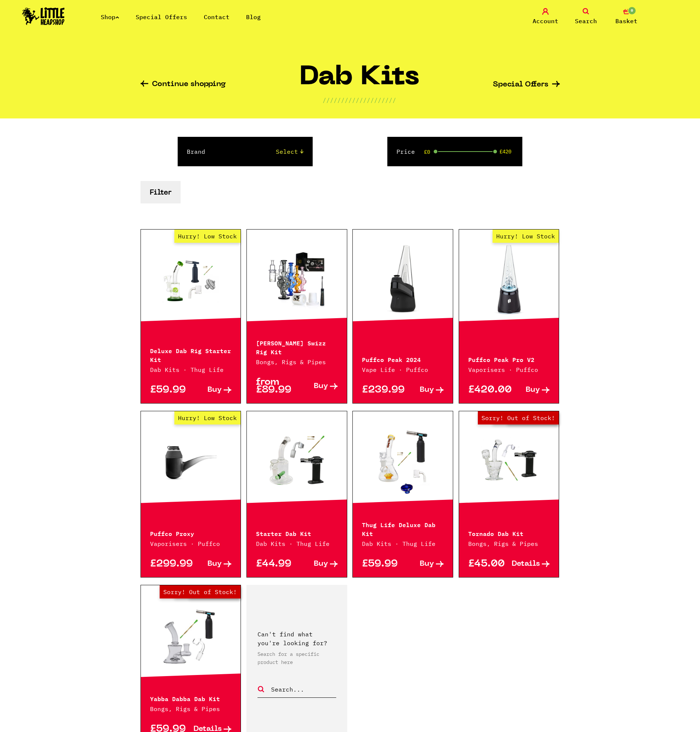 This screenshot has height=732, width=700. What do you see at coordinates (529, 564) in the screenshot?
I see `a: Details` at bounding box center [529, 564].